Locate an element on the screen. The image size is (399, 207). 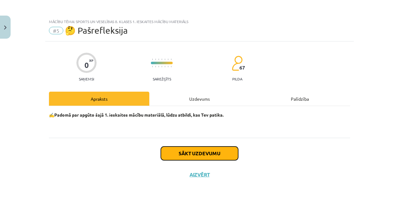
p: Saņemsi is located at coordinates (86, 79).